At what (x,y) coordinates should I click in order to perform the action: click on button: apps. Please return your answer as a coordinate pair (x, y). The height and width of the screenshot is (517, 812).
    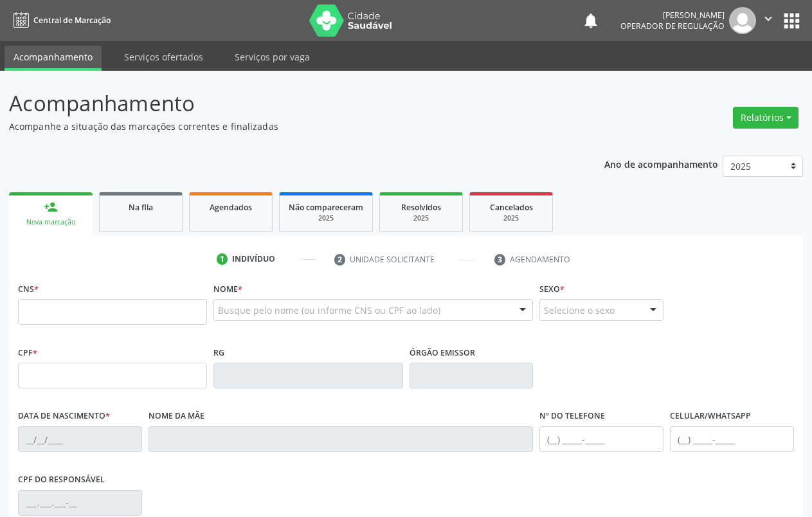
    Looking at the image, I should click on (791, 21).